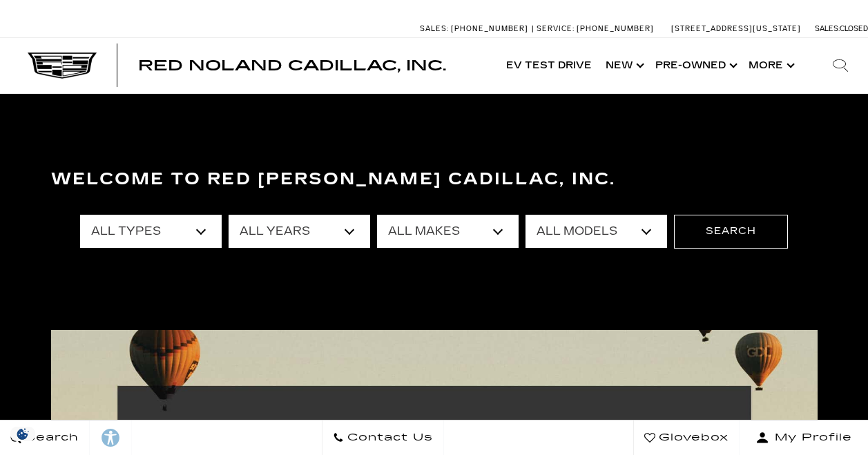 This screenshot has height=455, width=868. Describe the element at coordinates (624, 65) in the screenshot. I see `a: New` at that location.